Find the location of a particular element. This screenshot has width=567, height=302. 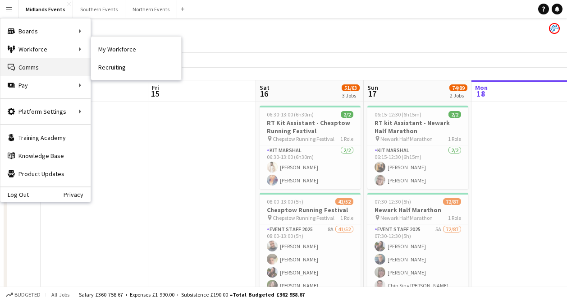

span: 41/52 is located at coordinates (344, 201).